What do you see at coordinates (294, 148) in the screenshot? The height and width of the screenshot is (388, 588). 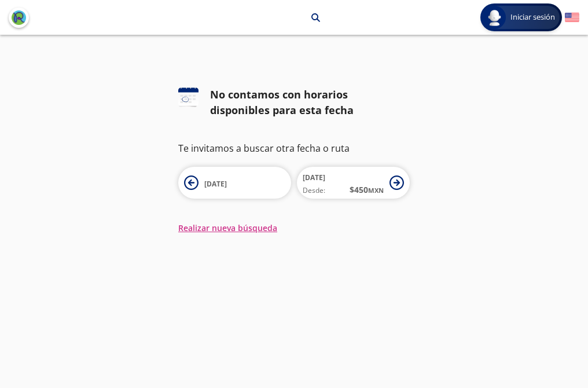 I see `p: Te invitamos a buscar otra fecha o ruta` at bounding box center [294, 148].